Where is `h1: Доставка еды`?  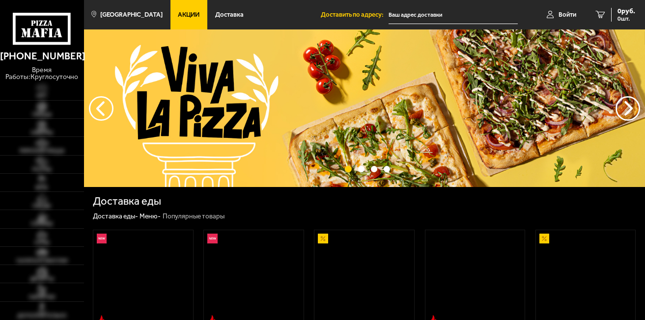 h1: Доставка еды is located at coordinates (127, 202).